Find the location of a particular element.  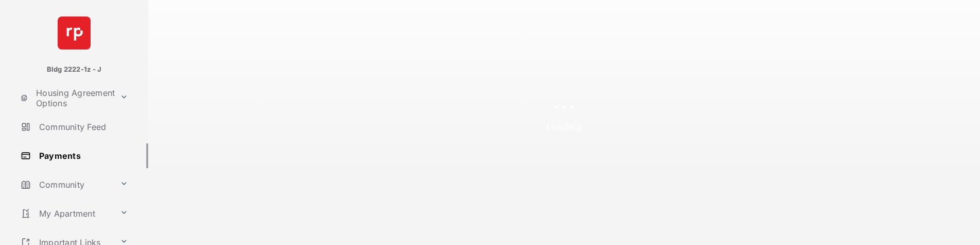

a: My Apartment is located at coordinates (66, 214).